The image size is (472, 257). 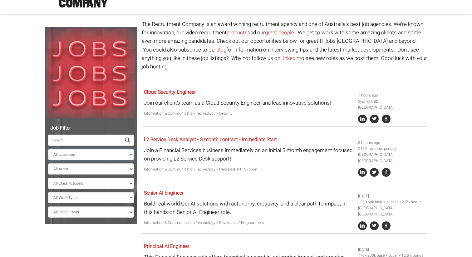 What do you see at coordinates (211, 140) in the screenshot?
I see `a: L2 Service Desk Analyst - 3 month contract - Immediate Start` at bounding box center [211, 140].